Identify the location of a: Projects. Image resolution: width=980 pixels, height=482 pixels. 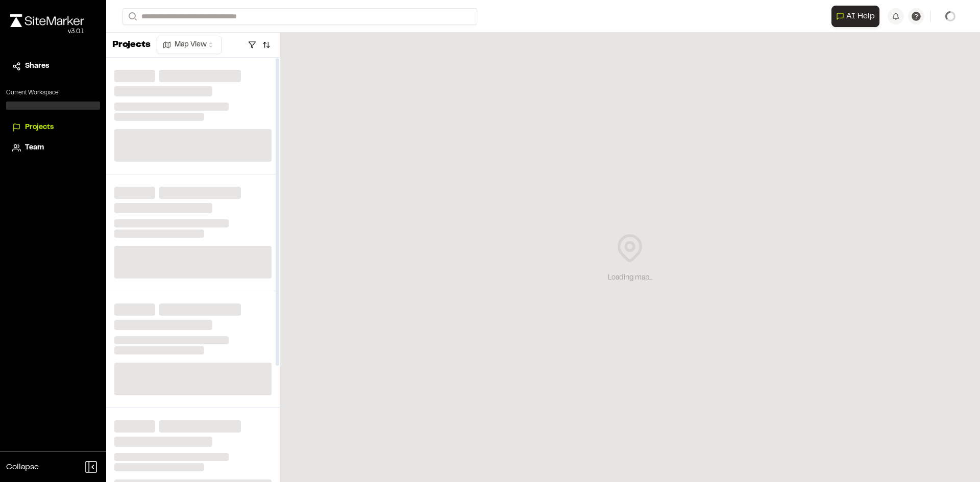
(53, 127).